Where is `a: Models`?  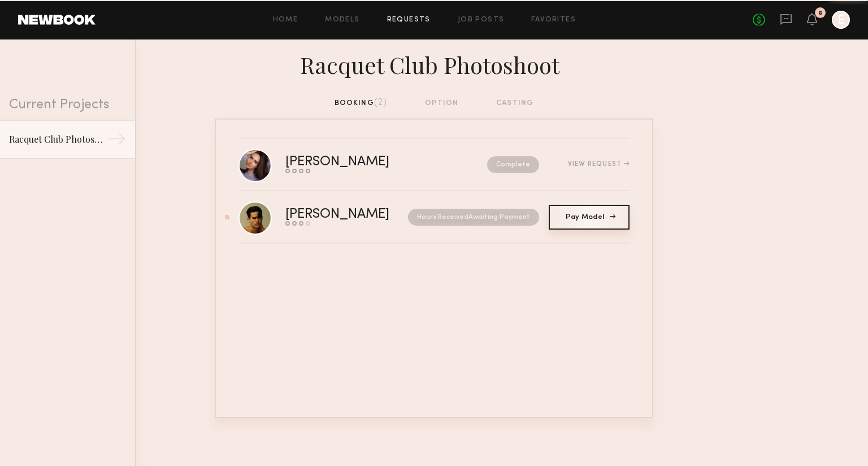 a: Models is located at coordinates (342, 20).